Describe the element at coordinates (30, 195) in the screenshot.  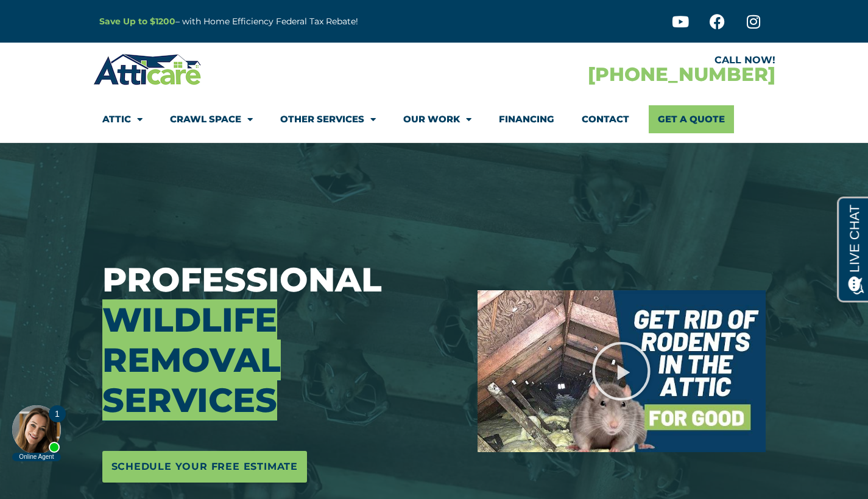
I see `div: Online Agent` at that location.